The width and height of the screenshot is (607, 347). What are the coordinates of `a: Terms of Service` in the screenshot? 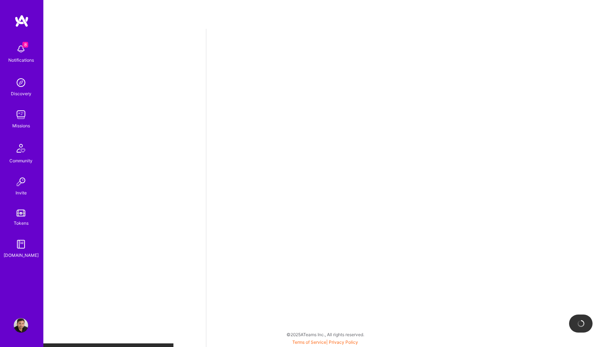 It's located at (309, 342).